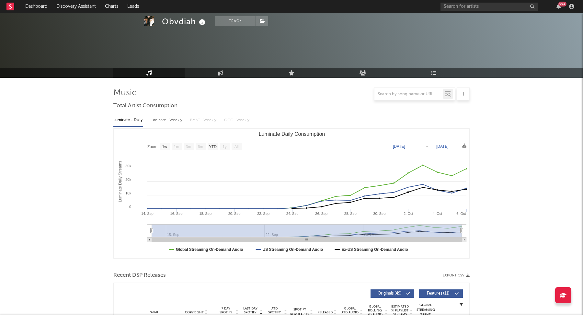  I want to click on text: 20k, so click(128, 179).